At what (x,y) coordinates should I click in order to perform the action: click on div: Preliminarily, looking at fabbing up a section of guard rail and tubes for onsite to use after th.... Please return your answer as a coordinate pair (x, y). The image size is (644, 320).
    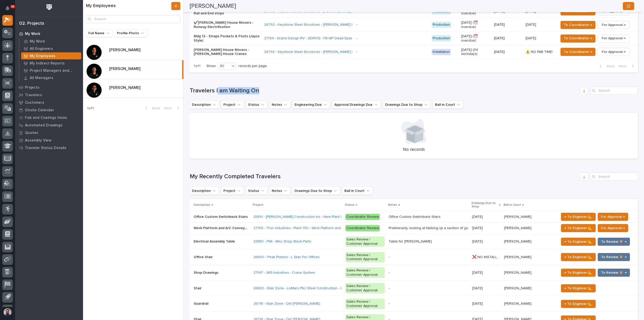
    Looking at the image, I should click on (429, 228).